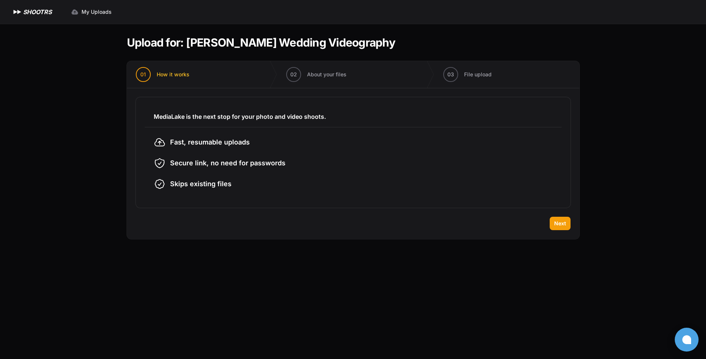 This screenshot has width=706, height=359. Describe the element at coordinates (293, 74) in the screenshot. I see `span: 02` at that location.